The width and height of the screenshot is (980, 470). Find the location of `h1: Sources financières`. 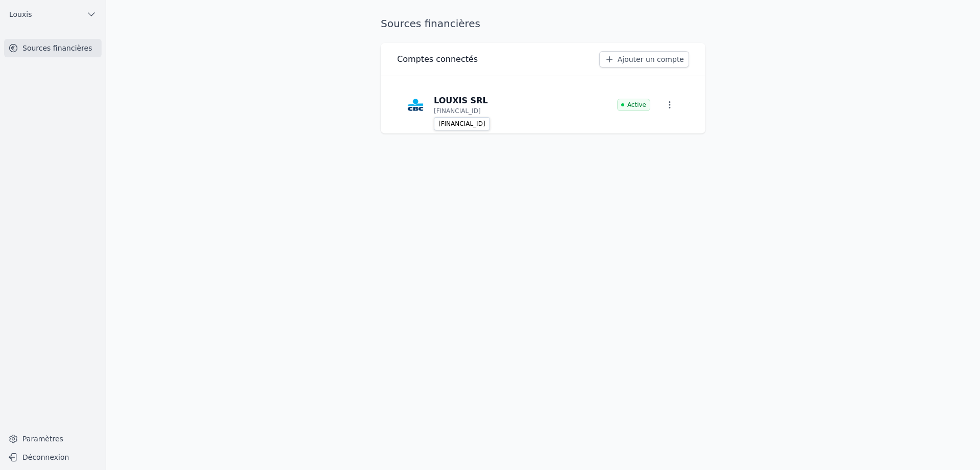

h1: Sources financières is located at coordinates (431, 24).